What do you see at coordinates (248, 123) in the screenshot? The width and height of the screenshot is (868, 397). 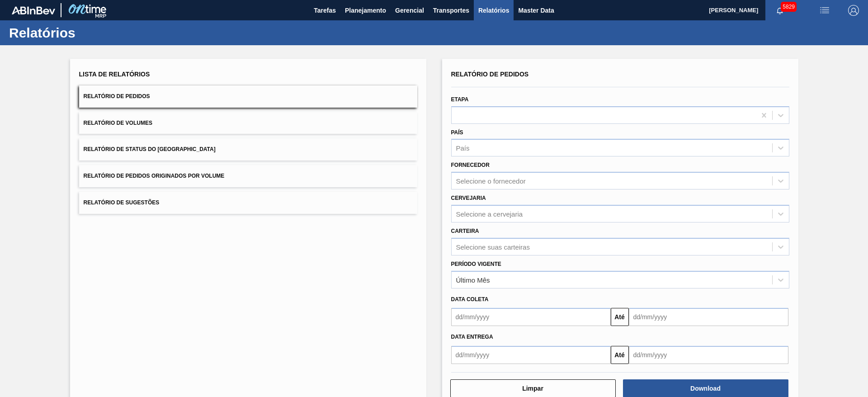 I see `button: Relatório de Volumes` at bounding box center [248, 123].